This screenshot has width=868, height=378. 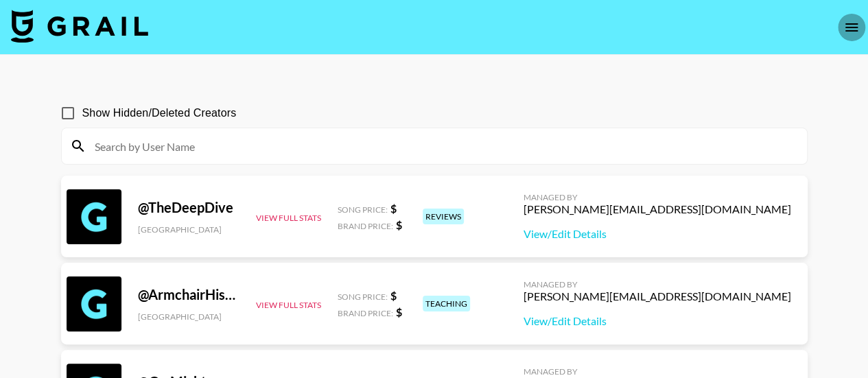 What do you see at coordinates (189, 207) in the screenshot?
I see `div: @ TheDeepDive` at bounding box center [189, 207].